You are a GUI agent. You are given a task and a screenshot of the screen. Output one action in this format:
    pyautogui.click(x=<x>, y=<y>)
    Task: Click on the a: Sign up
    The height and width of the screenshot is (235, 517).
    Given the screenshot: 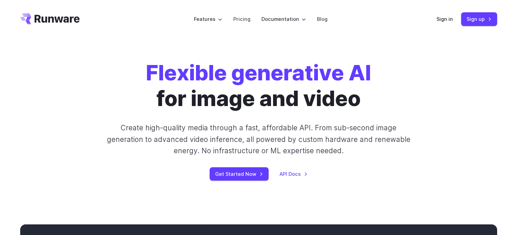 What is the action you would take?
    pyautogui.click(x=479, y=19)
    